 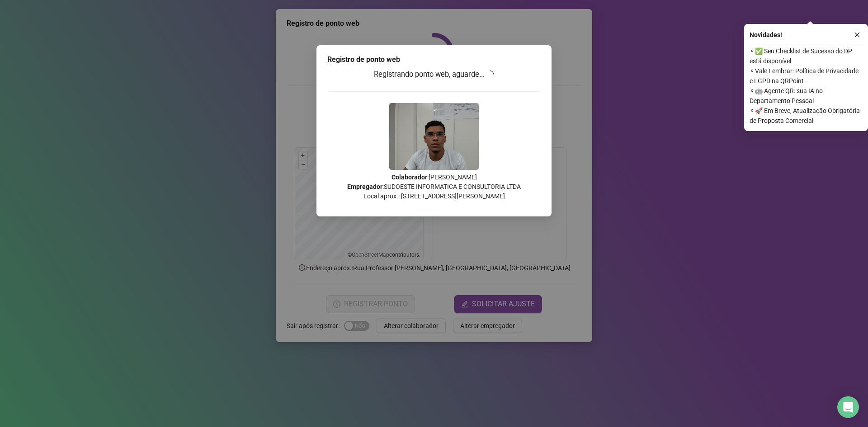 What do you see at coordinates (766, 35) in the screenshot?
I see `span: Novidades !` at bounding box center [766, 35].